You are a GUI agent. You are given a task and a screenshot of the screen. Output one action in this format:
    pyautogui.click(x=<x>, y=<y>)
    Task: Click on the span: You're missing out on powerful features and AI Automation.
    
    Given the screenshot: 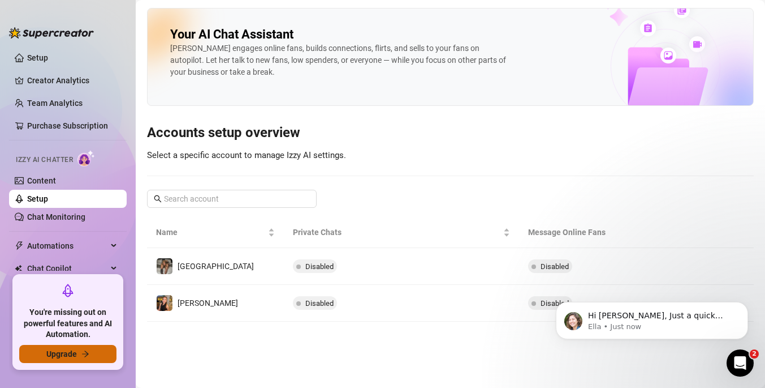 What is the action you would take?
    pyautogui.click(x=68, y=323)
    